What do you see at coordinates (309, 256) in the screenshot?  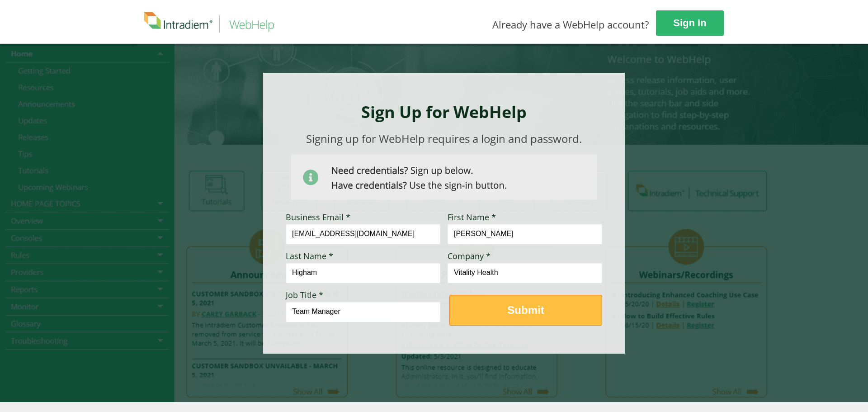 I see `span: Last Name *` at bounding box center [309, 256].